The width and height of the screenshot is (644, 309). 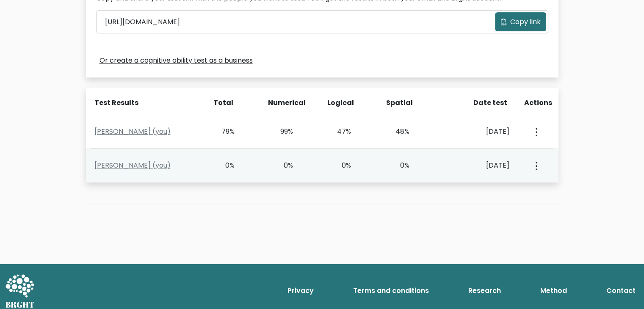 I want to click on a: Contact, so click(x=621, y=291).